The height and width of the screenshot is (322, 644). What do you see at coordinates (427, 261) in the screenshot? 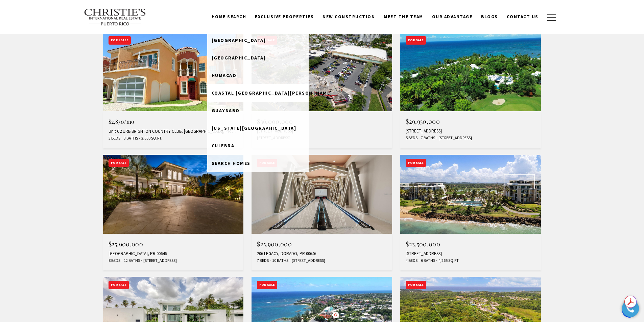
I see `span: 6 Baths` at bounding box center [427, 261].